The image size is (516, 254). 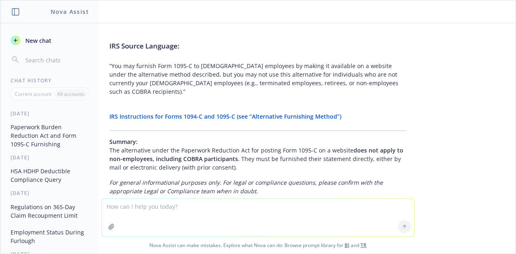 I want to click on button: HSA HDHP Deductible Compliance Query, so click(x=49, y=176).